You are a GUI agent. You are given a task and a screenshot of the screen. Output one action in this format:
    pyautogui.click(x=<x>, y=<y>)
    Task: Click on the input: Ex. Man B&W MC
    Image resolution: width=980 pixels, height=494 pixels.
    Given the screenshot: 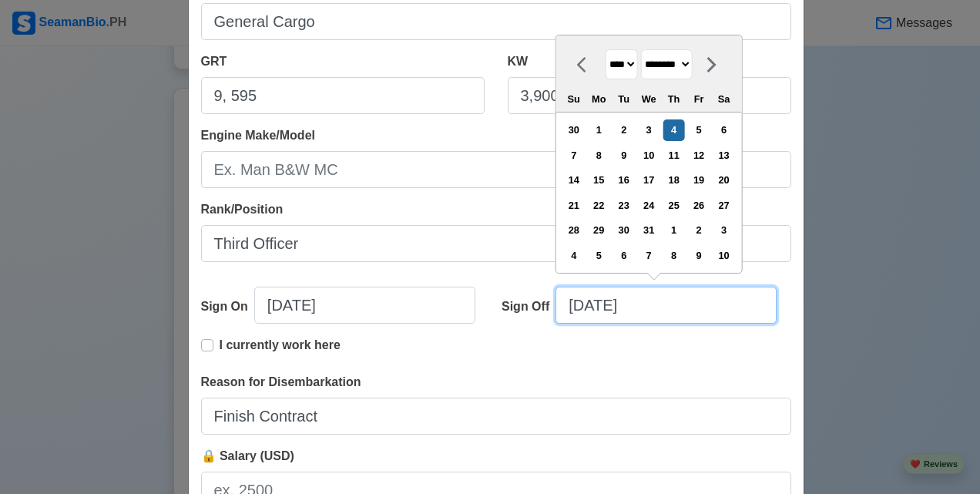 What is the action you would take?
    pyautogui.click(x=496, y=170)
    